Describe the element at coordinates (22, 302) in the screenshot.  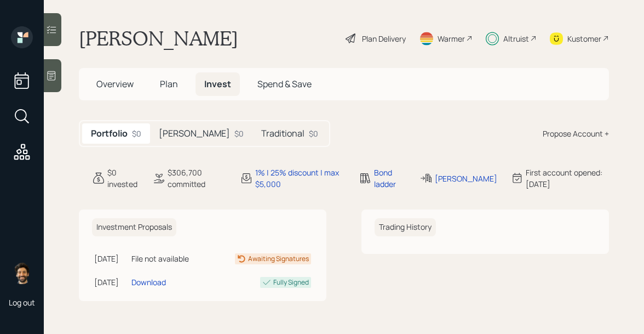
I see `div: Log out` at that location.